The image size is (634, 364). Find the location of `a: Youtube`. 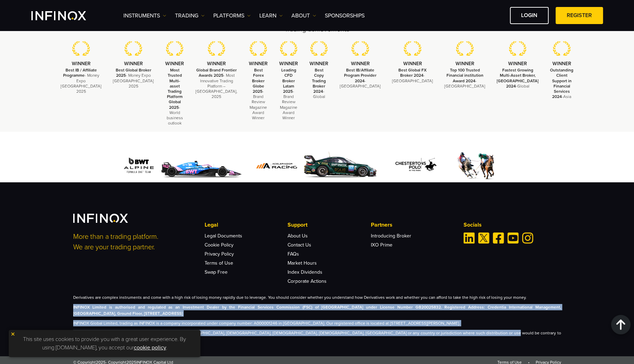

a: Youtube is located at coordinates (513, 238).